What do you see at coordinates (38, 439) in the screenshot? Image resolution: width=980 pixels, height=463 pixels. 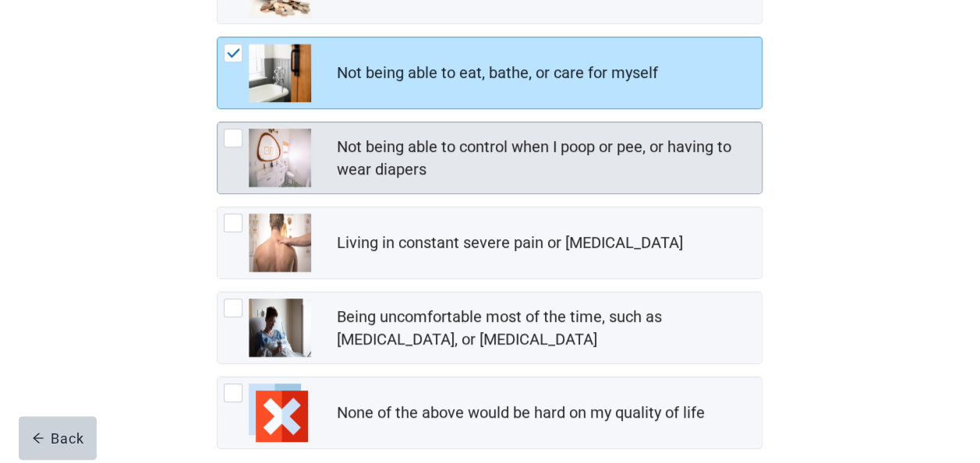 I see `span: arrow-left` at bounding box center [38, 439].